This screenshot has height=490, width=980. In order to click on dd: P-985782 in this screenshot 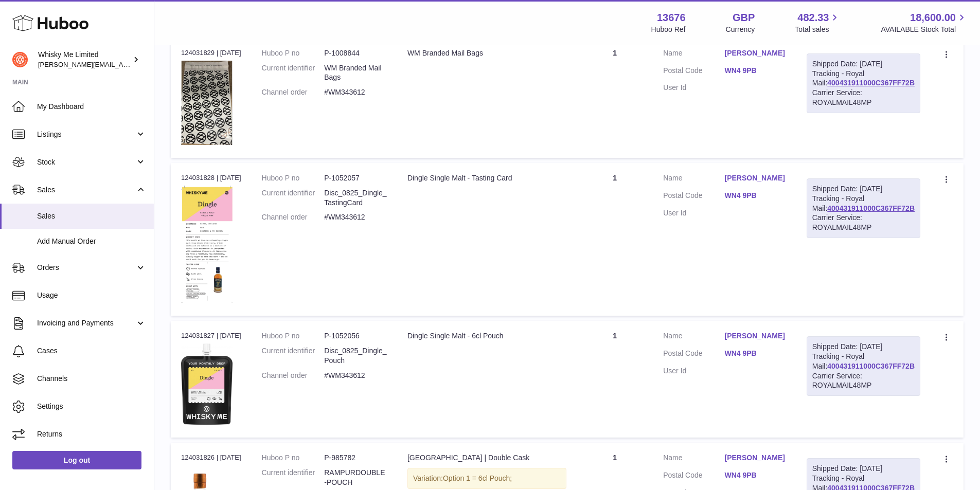, I will do `click(356, 458)`.